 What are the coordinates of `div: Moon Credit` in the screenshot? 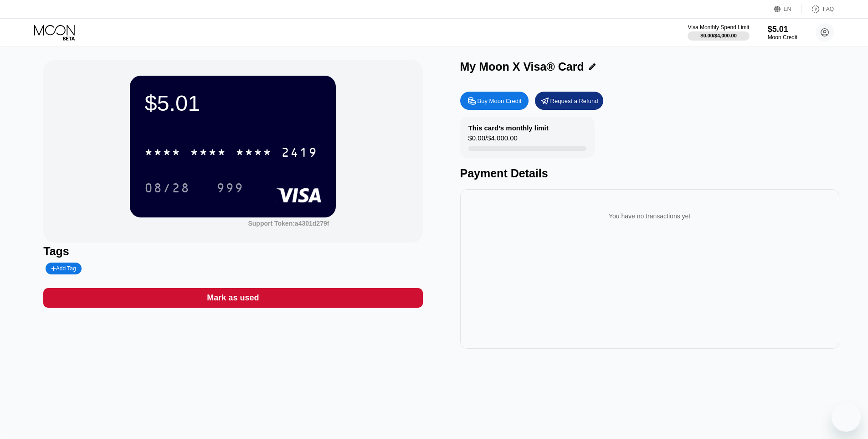 It's located at (782, 37).